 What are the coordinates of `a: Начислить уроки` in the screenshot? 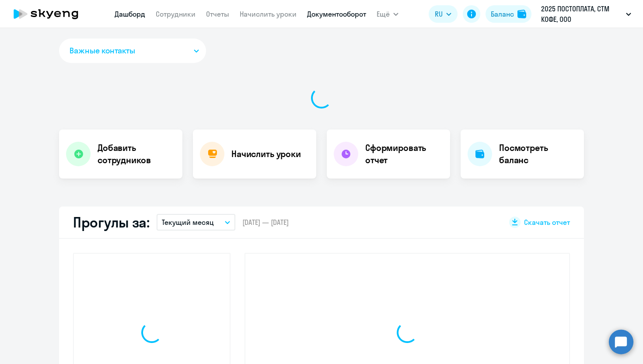 It's located at (268, 14).